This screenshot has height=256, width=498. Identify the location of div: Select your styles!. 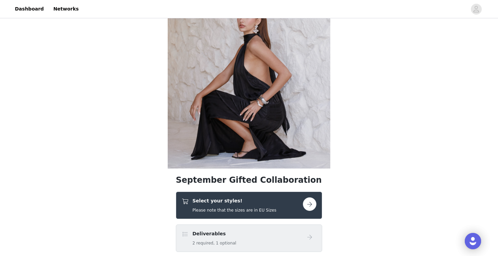
(249, 205).